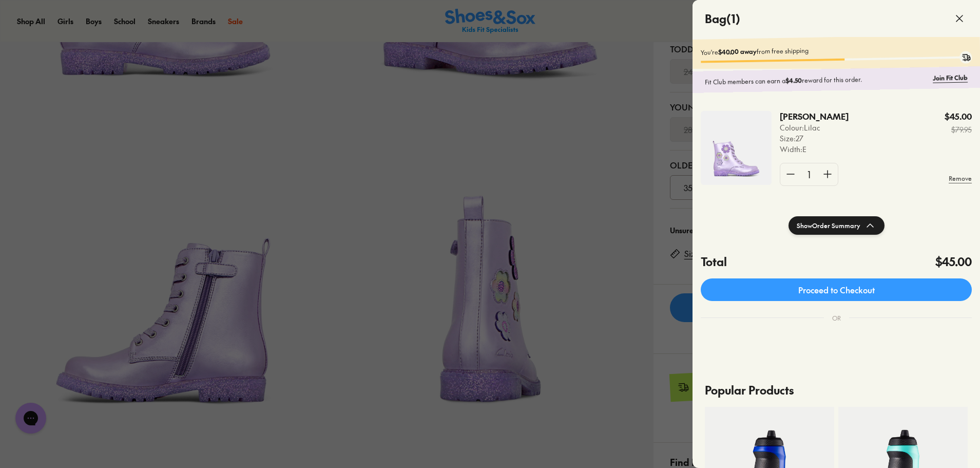 The width and height of the screenshot is (980, 468). Describe the element at coordinates (836, 50) in the screenshot. I see `p: You're from free shipping` at that location.